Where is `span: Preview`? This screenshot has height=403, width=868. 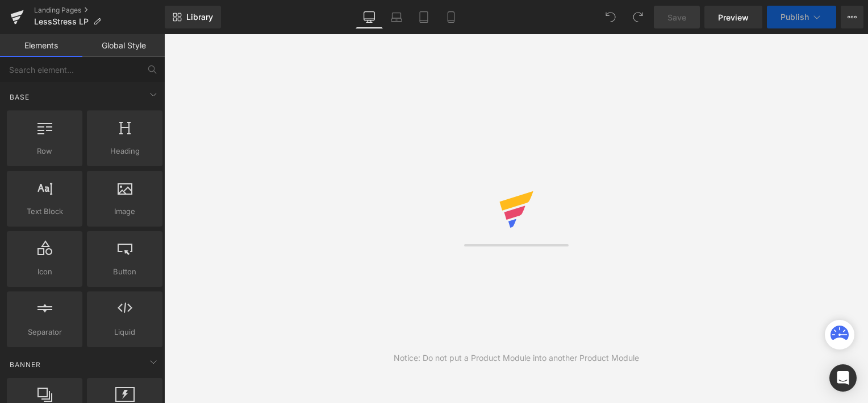 span: Preview is located at coordinates (733, 17).